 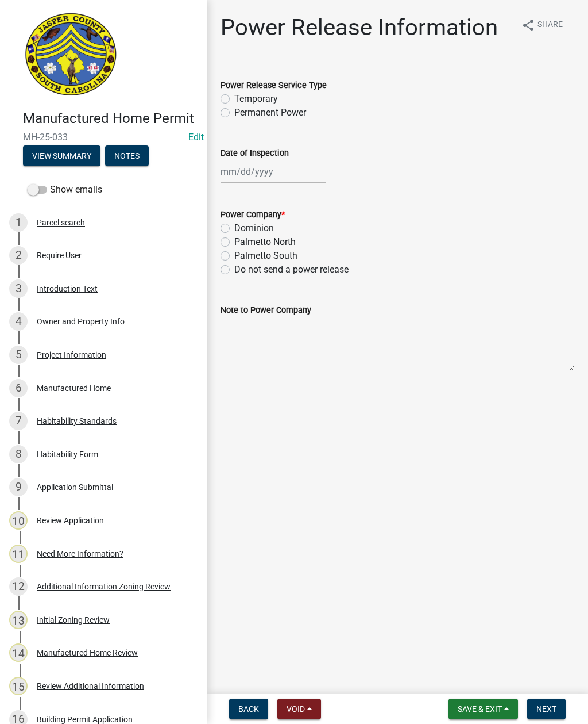 I want to click on a: Edit, so click(x=196, y=137).